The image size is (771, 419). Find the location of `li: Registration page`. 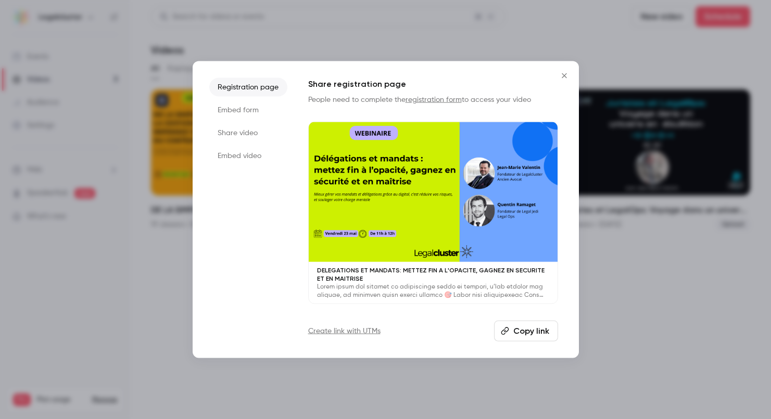

li: Registration page is located at coordinates (248, 87).